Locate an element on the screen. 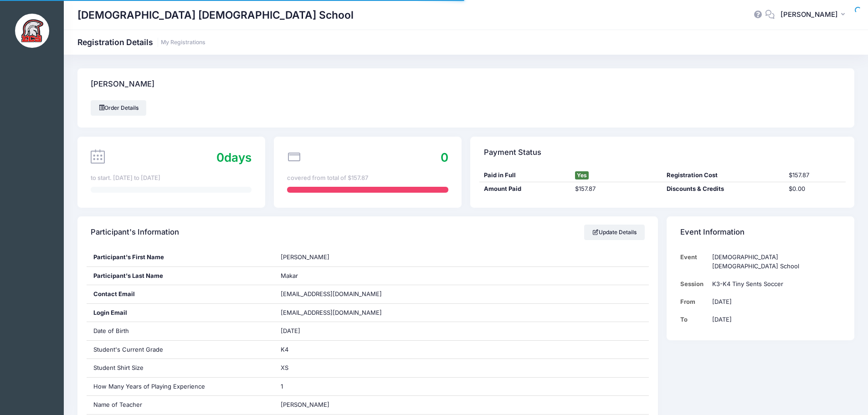  td: K3-K4 Tiny Sents Soccer is located at coordinates (774, 284).